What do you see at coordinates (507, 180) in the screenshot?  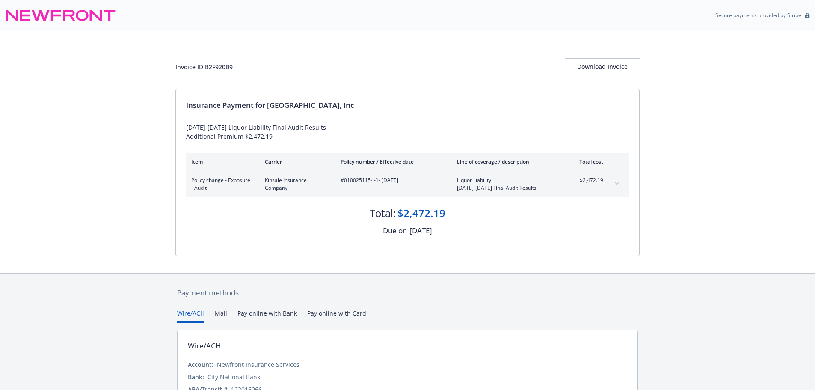 I see `span: Liquor Liability` at bounding box center [507, 180].